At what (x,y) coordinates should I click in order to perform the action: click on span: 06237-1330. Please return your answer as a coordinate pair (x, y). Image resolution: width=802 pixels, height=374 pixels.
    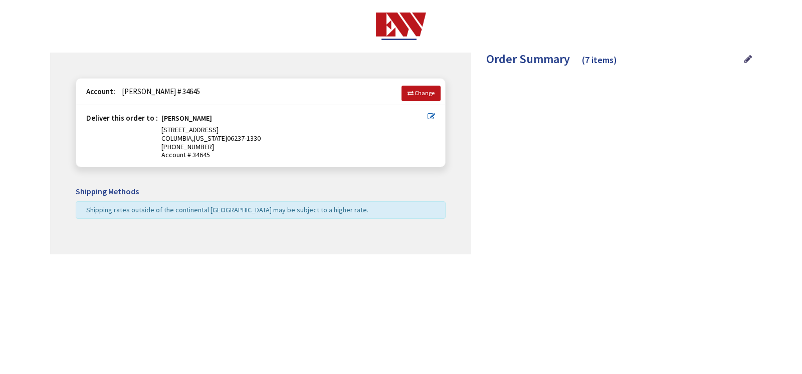
    Looking at the image, I should click on (244, 138).